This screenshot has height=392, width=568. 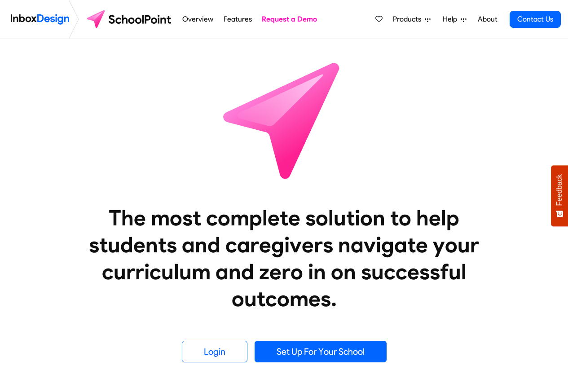 What do you see at coordinates (559, 196) in the screenshot?
I see `button: Feedback - Show survey` at bounding box center [559, 196].